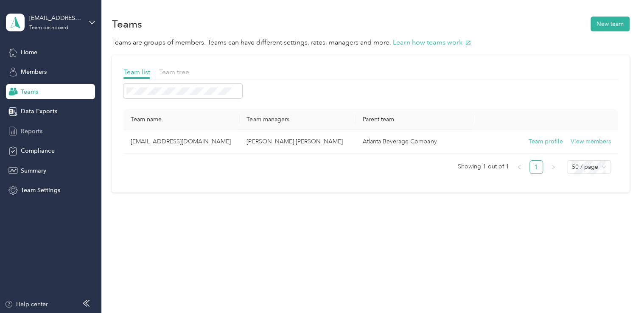 The width and height of the screenshot is (644, 313). What do you see at coordinates (26, 304) in the screenshot?
I see `button: Help center` at bounding box center [26, 304].